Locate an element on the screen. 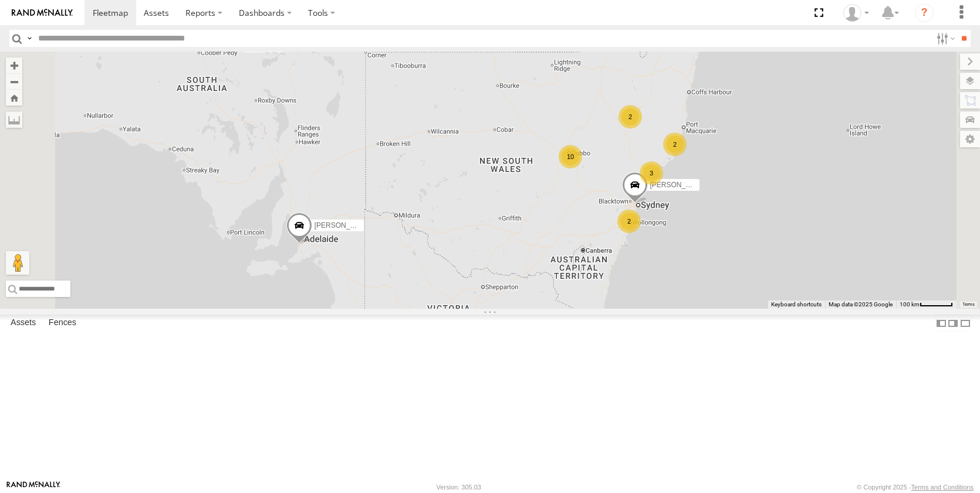 The image size is (980, 493). div: Jake Allan is located at coordinates (856, 13).